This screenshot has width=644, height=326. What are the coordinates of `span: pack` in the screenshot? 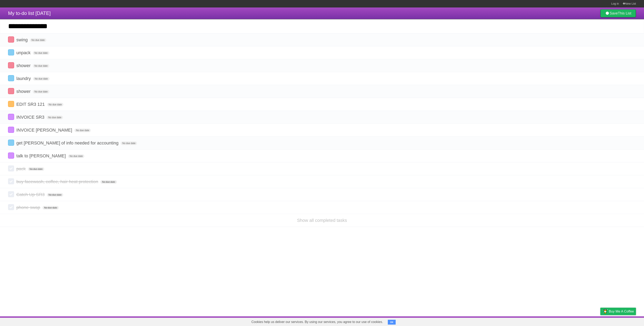 It's located at (21, 169).